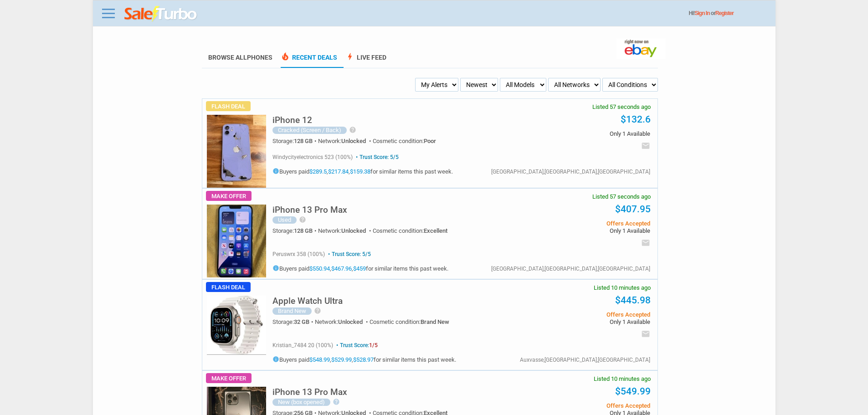 The width and height of the screenshot is (868, 415). What do you see at coordinates (338, 171) in the screenshot?
I see `a: $217.84` at bounding box center [338, 171].